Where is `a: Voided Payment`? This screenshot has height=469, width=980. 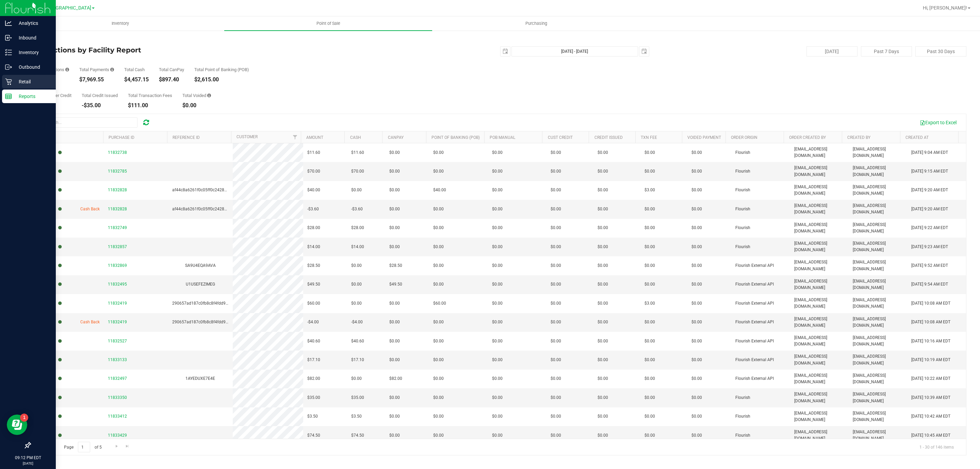
a: Voided Payment is located at coordinates (704, 138).